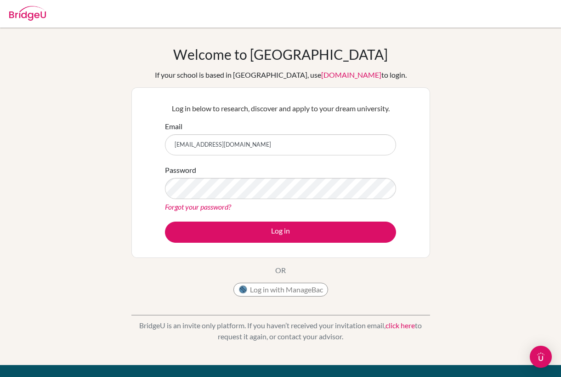 The image size is (561, 377). I want to click on p: Log in below to research, discover and apply to your dream university., so click(280, 108).